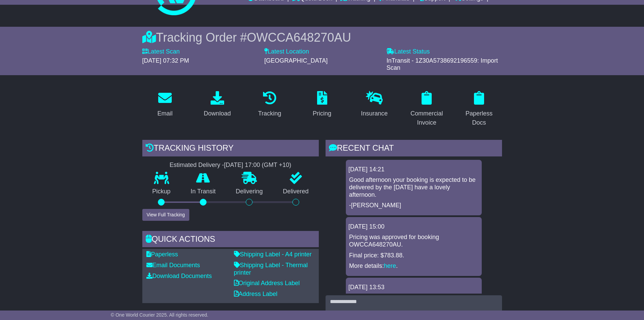 The height and width of the screenshot is (320, 644). Describe the element at coordinates (299, 37) in the screenshot. I see `span: OWCCA648270AU` at that location.